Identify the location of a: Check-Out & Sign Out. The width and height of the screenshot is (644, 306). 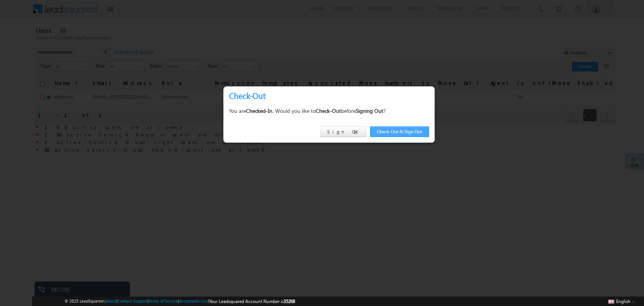
(399, 132).